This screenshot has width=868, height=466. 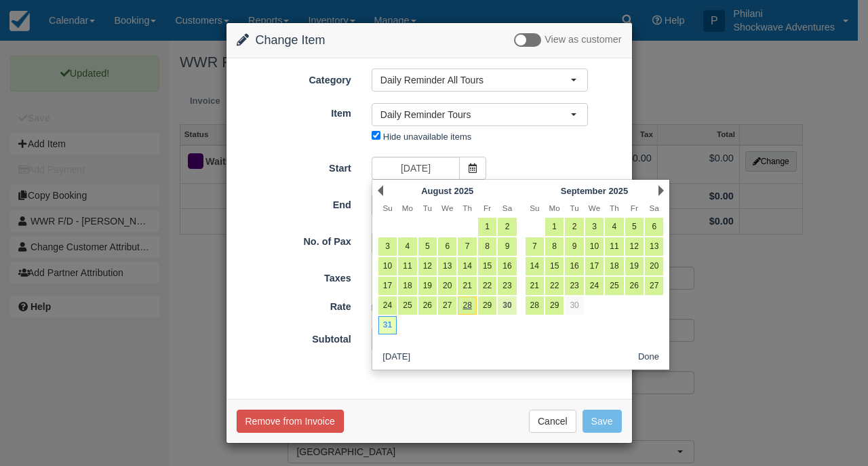 I want to click on label: Start, so click(x=293, y=166).